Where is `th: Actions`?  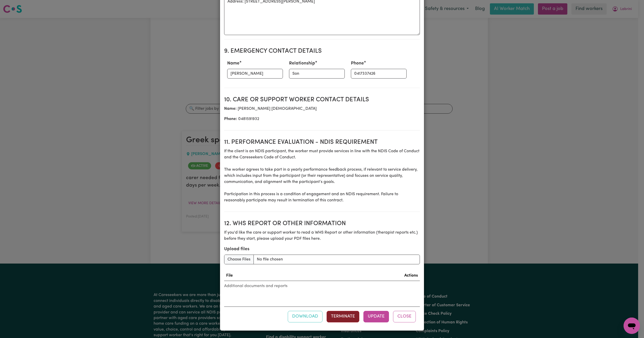 th: Actions is located at coordinates (359, 276).